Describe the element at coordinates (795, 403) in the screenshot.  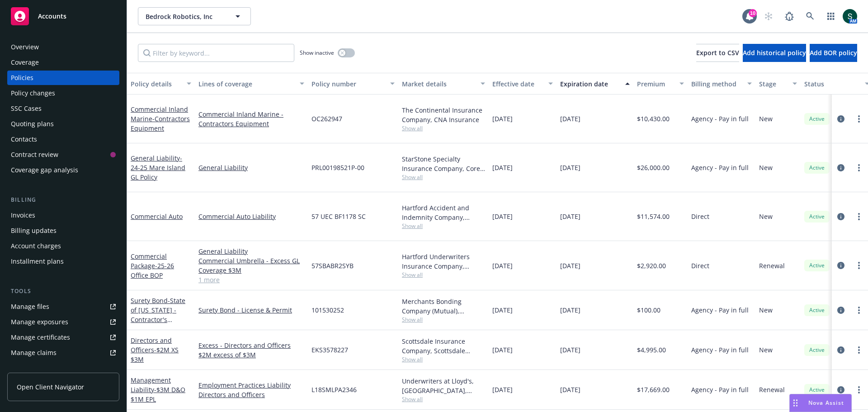
I see `div: Drag to move` at that location.